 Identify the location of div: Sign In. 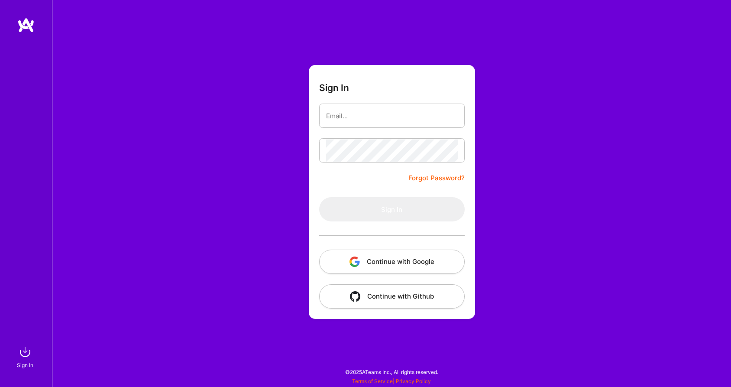
(25, 365).